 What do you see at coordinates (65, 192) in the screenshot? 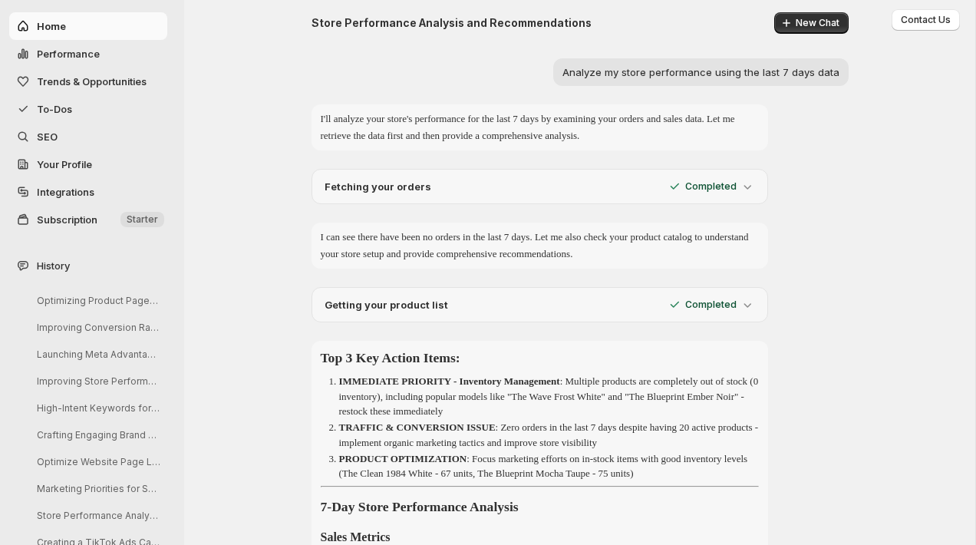
I see `span: Integrations` at bounding box center [65, 192].